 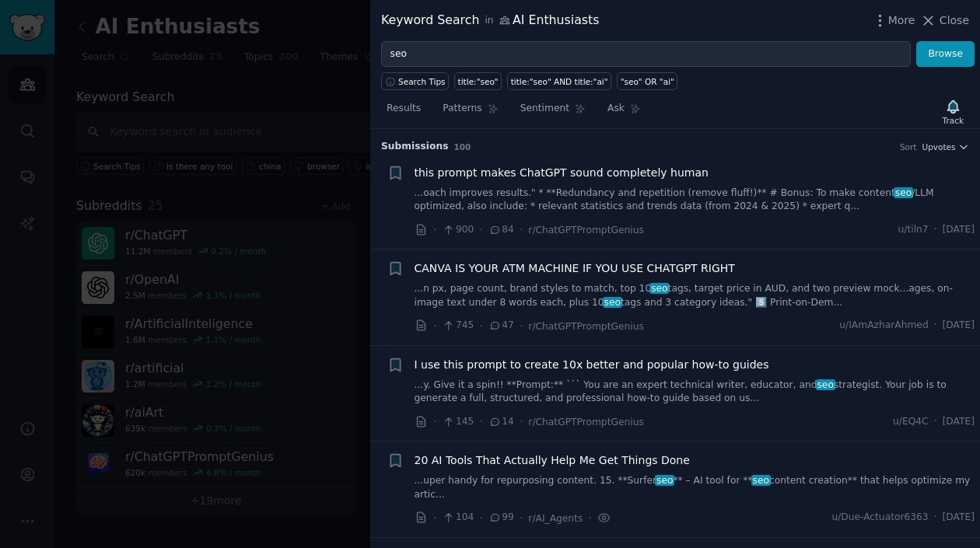 I want to click on div: "seo" OR "ai", so click(x=647, y=82).